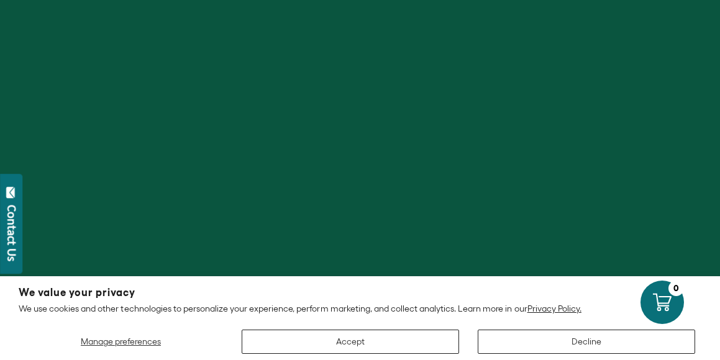  Describe the element at coordinates (586, 342) in the screenshot. I see `button: Decline` at that location.